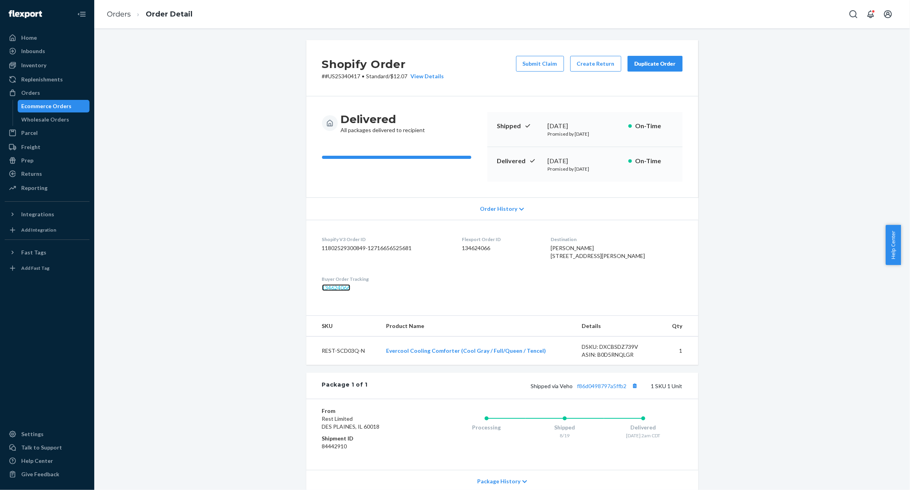 The width and height of the screenshot is (910, 490). Describe the element at coordinates (466, 350) in the screenshot. I see `a: Evercool Cooling Comforter (Cool Gray / Full/Queen / Tencel)` at that location.